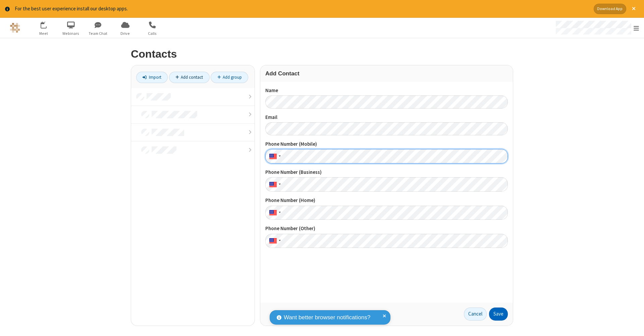  I want to click on button: Logo, so click(15, 28).